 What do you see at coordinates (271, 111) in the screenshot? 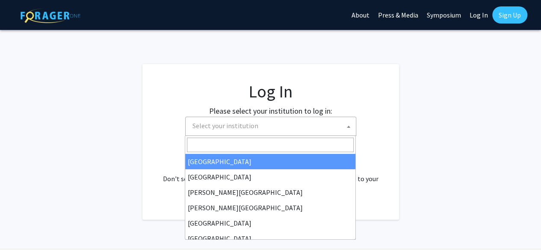
I see `label: Please select your institution to log in:` at bounding box center [271, 111].